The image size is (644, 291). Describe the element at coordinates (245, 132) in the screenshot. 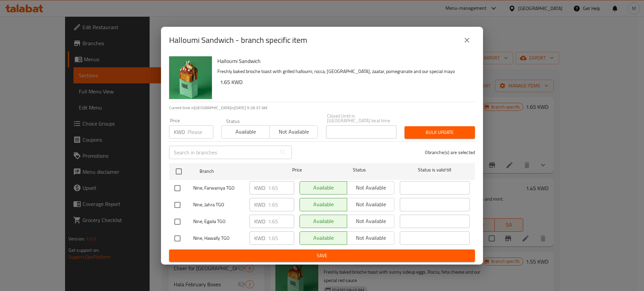

I see `span: Available` at that location.